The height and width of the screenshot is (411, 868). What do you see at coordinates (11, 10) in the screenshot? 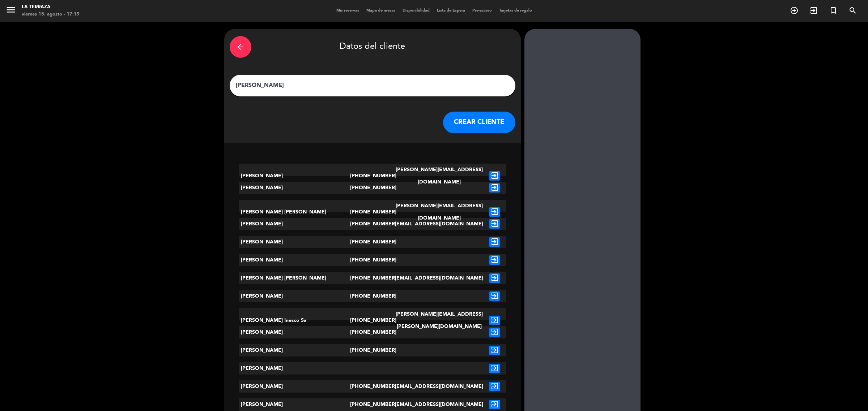
I see `i: menu` at bounding box center [11, 10].